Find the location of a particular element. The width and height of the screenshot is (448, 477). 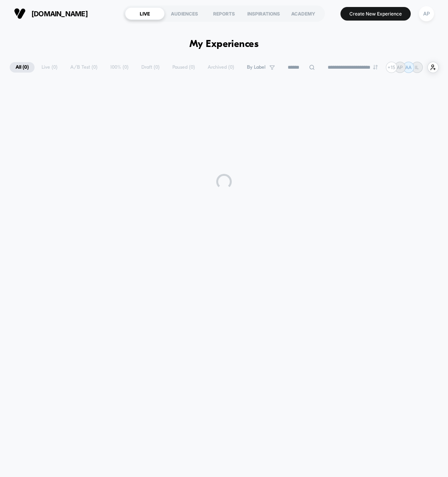

div: LIVE is located at coordinates (145, 14).